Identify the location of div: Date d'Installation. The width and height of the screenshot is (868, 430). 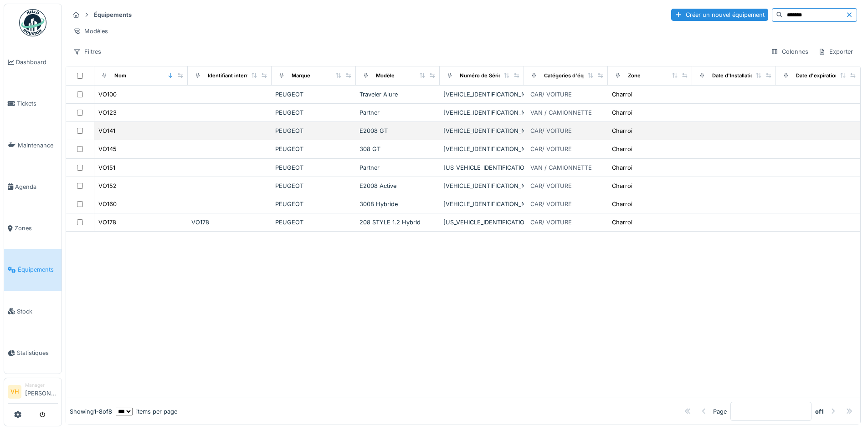
(734, 76).